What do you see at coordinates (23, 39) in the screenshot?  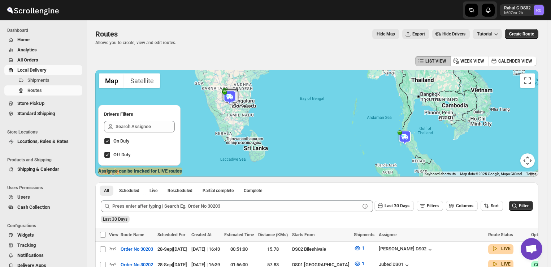 I see `span: Home` at bounding box center [23, 39].